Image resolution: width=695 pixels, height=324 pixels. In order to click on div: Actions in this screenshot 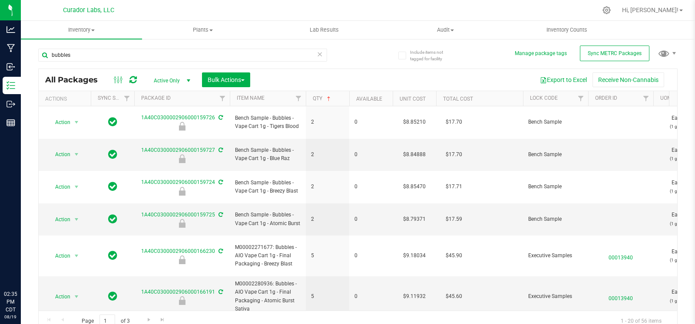, I will do `click(66, 99)`.